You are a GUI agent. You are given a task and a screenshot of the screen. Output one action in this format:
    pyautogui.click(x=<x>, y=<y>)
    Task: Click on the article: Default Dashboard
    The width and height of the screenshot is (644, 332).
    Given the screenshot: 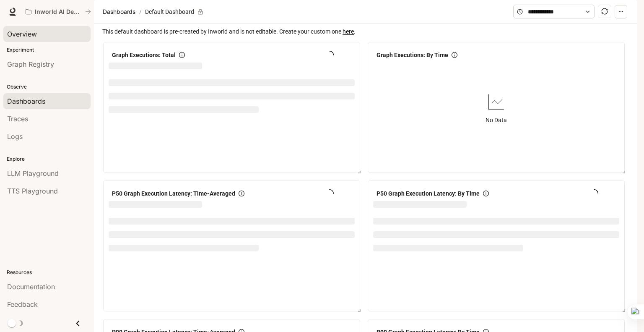 What is the action you would take?
    pyautogui.click(x=169, y=12)
    